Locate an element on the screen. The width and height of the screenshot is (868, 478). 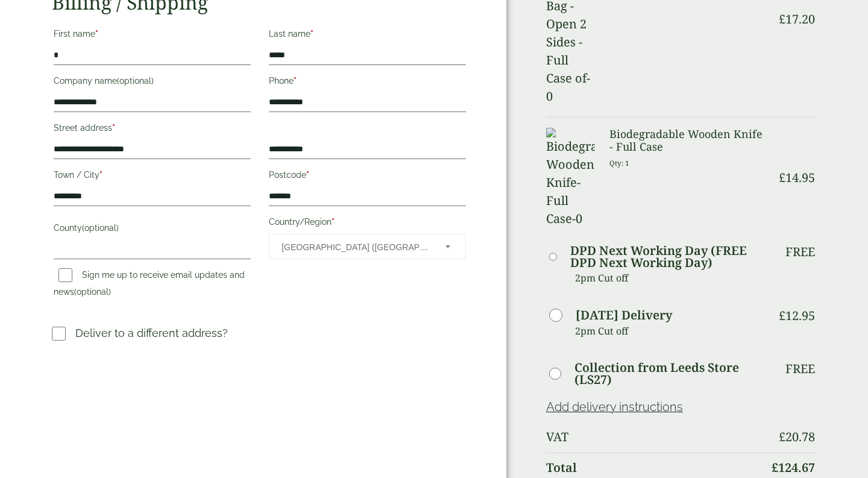
span: United Kingdom (UK) is located at coordinates (355, 247).